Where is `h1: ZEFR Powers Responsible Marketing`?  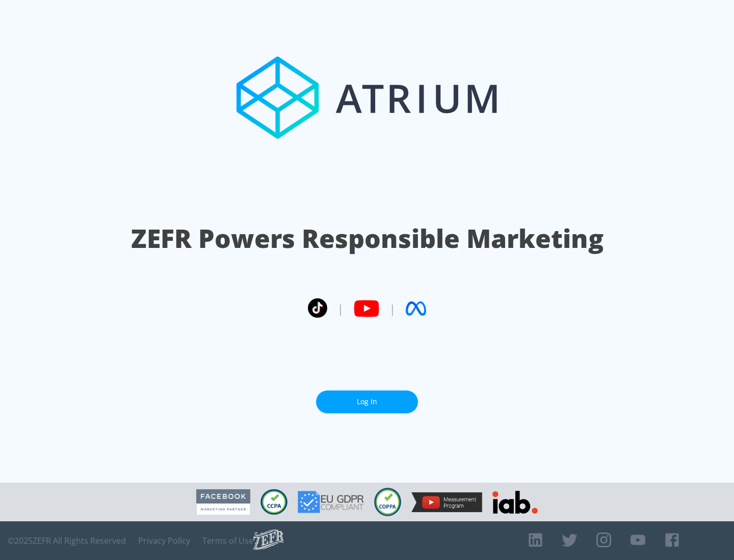 h1: ZEFR Powers Responsible Marketing is located at coordinates (367, 238).